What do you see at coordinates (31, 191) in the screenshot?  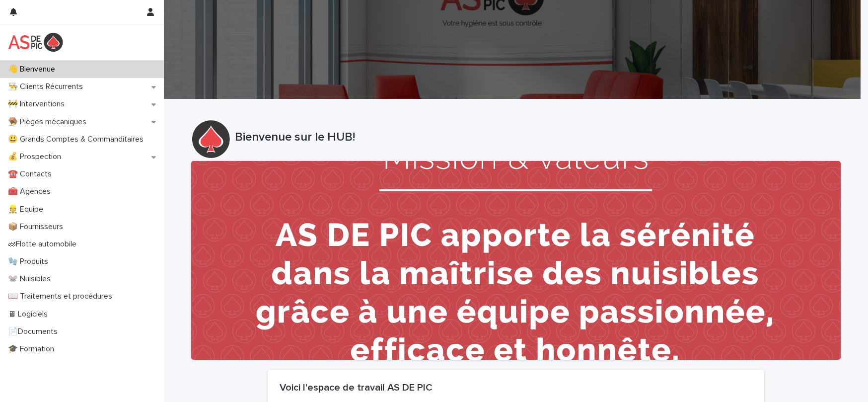 I see `p: 🧰 Agences` at bounding box center [31, 191].